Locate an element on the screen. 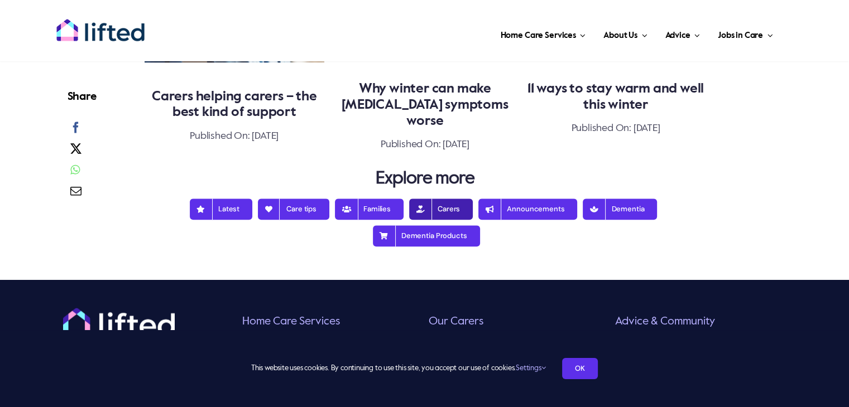 Image resolution: width=849 pixels, height=407 pixels. a: Care tips is located at coordinates (293, 209).